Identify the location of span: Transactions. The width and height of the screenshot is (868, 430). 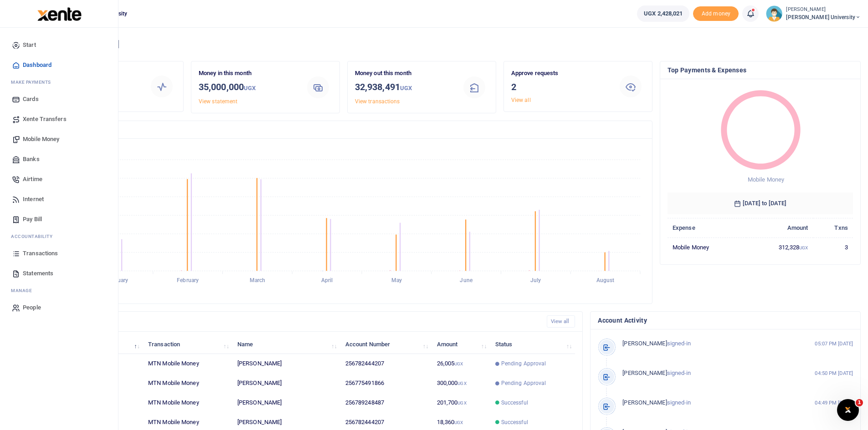
(40, 253).